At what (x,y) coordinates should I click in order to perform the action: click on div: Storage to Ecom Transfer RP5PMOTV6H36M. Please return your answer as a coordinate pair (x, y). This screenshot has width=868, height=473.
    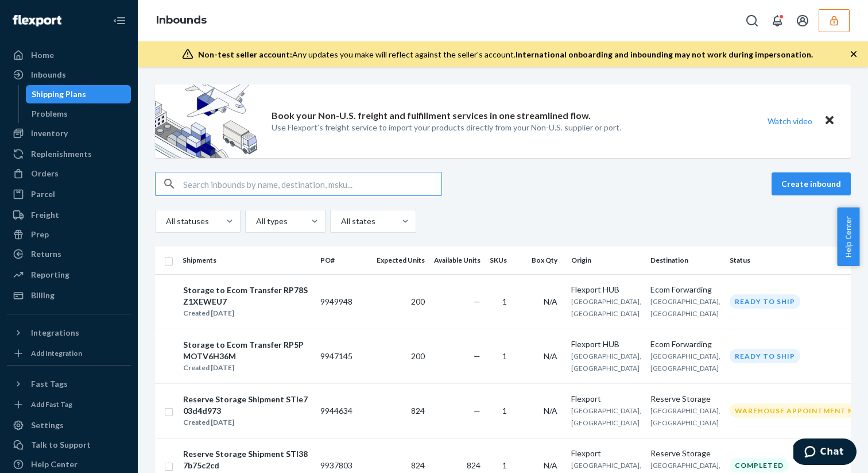
    Looking at the image, I should click on (247, 350).